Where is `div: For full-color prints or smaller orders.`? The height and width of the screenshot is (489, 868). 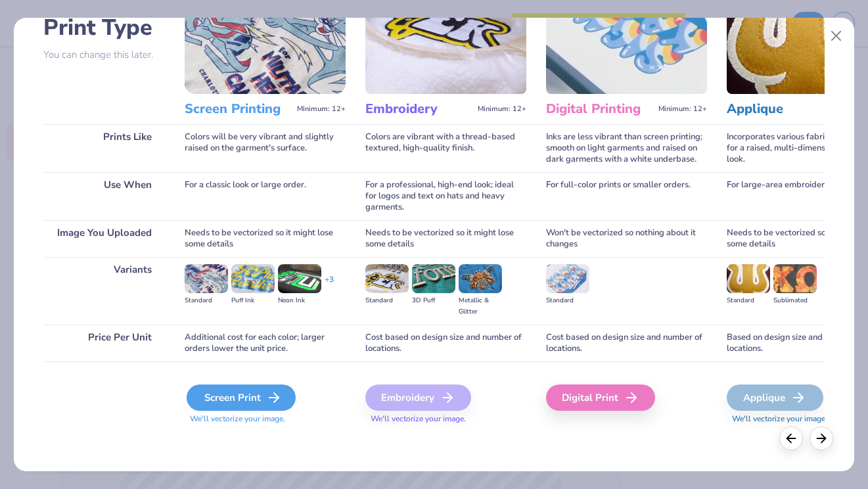 div: For full-color prints or smaller orders. is located at coordinates (626, 196).